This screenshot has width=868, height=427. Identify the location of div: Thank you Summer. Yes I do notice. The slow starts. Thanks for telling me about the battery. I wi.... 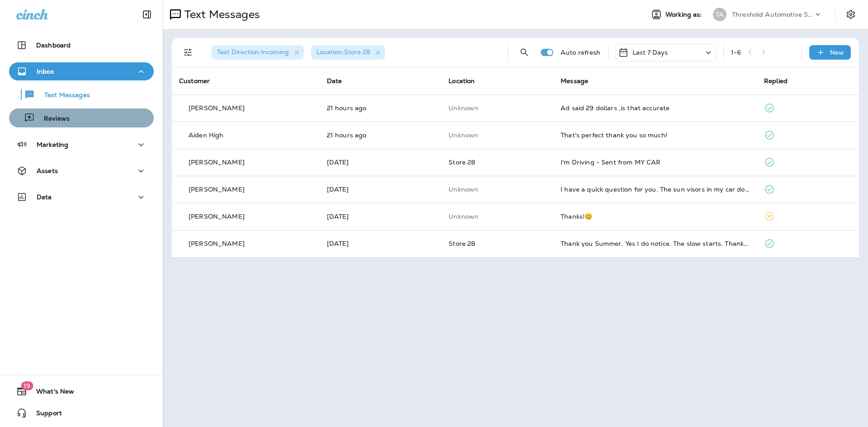
(655, 243).